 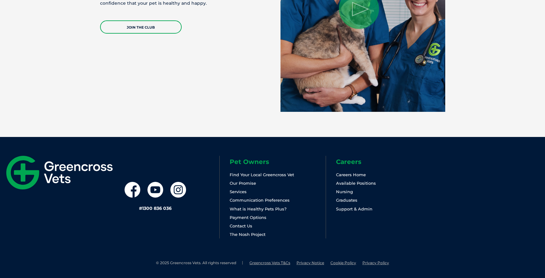 I want to click on a: Nursing, so click(x=345, y=192).